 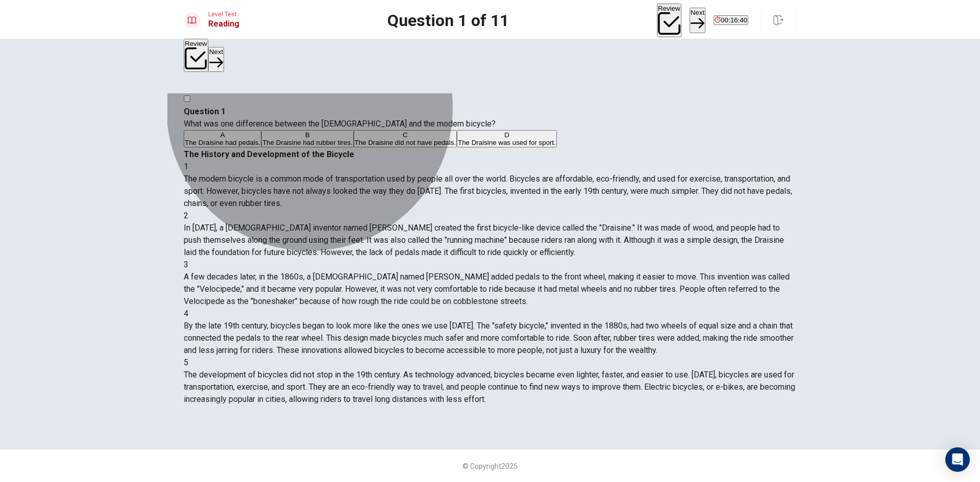 What do you see at coordinates (405, 139) in the screenshot?
I see `button: CThe Draisine did not have pedals.` at bounding box center [405, 139].